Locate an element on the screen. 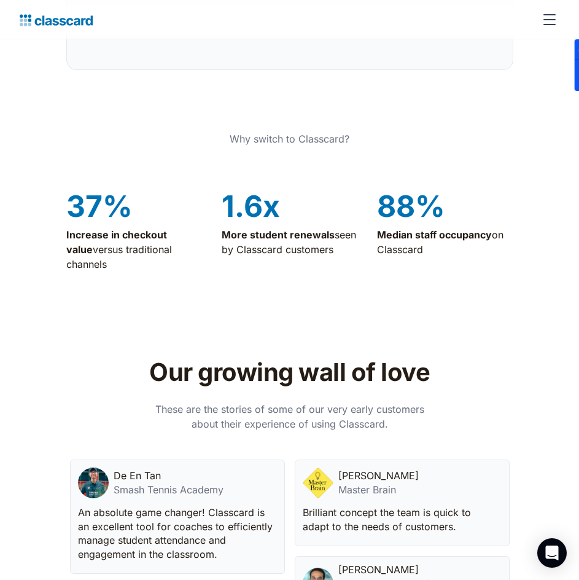 Image resolution: width=579 pixels, height=580 pixels. p: seen by Classcard customers is located at coordinates (289, 242).